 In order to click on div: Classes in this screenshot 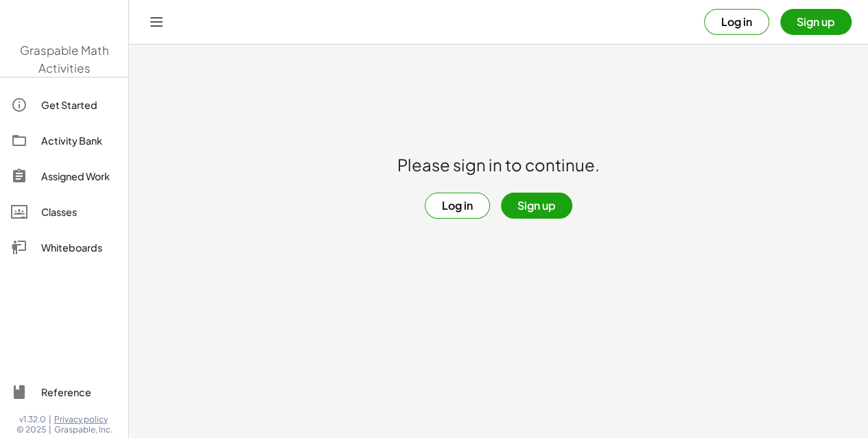, I will do `click(79, 212)`.